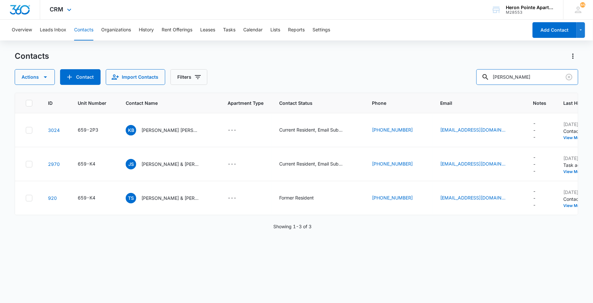 Image resolution: width=593 pixels, height=303 pixels. Describe the element at coordinates (569, 77) in the screenshot. I see `button: Clear` at that location.